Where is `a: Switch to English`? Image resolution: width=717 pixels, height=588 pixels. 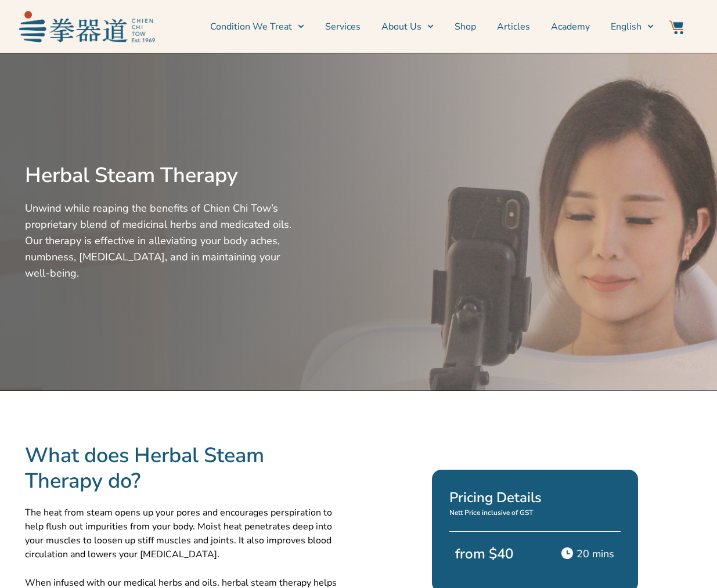
a: Switch to English is located at coordinates (632, 27).